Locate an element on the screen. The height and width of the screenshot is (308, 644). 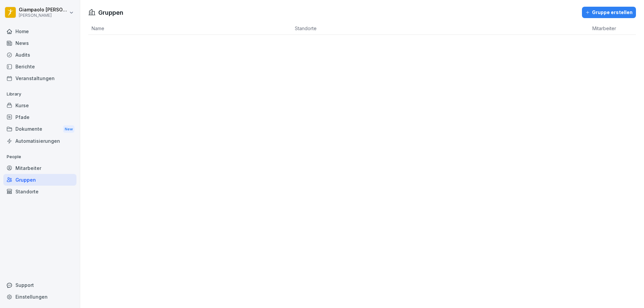
th: Standorte is located at coordinates (440, 28).